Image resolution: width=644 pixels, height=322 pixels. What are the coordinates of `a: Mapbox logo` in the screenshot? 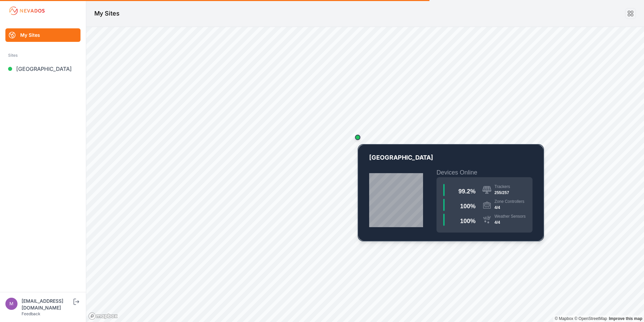 It's located at (103, 316).